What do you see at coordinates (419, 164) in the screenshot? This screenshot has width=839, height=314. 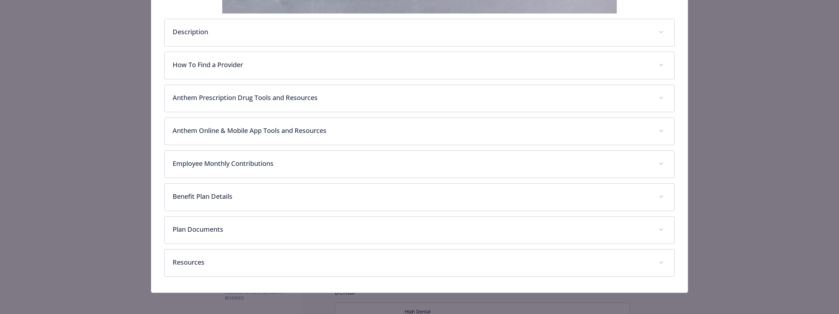 I see `div: Employee Monthly Contributions` at bounding box center [419, 164].